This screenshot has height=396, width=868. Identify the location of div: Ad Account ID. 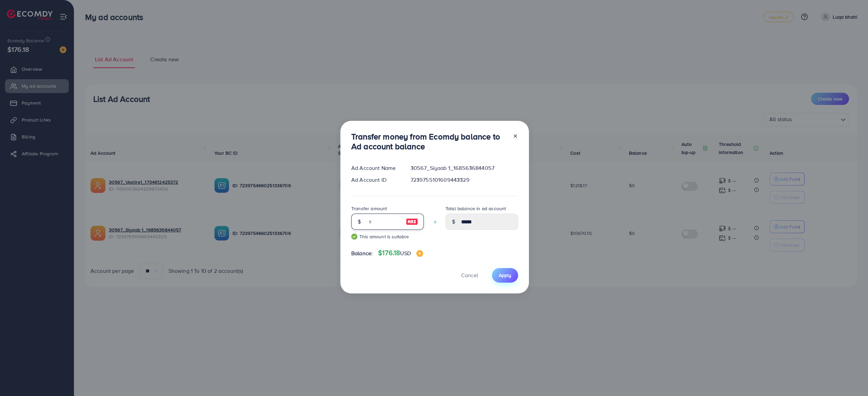
(375, 180).